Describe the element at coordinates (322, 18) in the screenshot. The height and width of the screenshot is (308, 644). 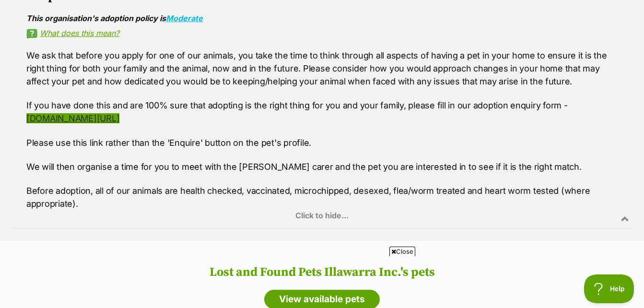
I see `div: This organisation's adoption policy is` at that location.